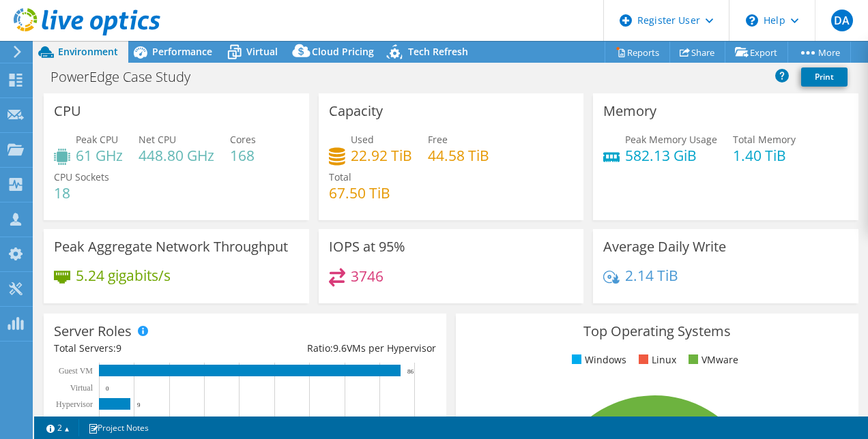 Image resolution: width=868 pixels, height=439 pixels. What do you see at coordinates (437, 139) in the screenshot?
I see `span: Free` at bounding box center [437, 139].